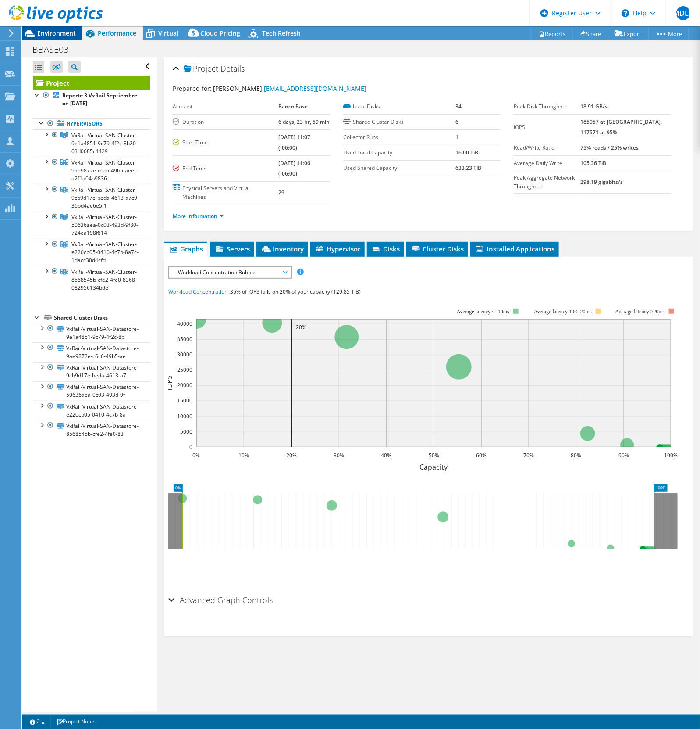 The image size is (700, 729). What do you see at coordinates (563, 311) in the screenshot?
I see `tspan: Average latency 10<=20ms` at bounding box center [563, 311].